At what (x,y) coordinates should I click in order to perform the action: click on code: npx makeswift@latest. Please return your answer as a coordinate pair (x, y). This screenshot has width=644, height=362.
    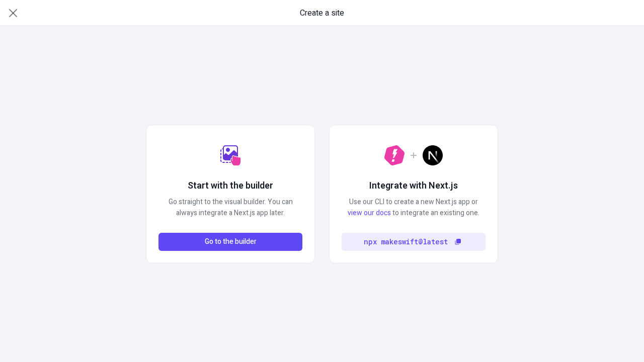
    Looking at the image, I should click on (405, 242).